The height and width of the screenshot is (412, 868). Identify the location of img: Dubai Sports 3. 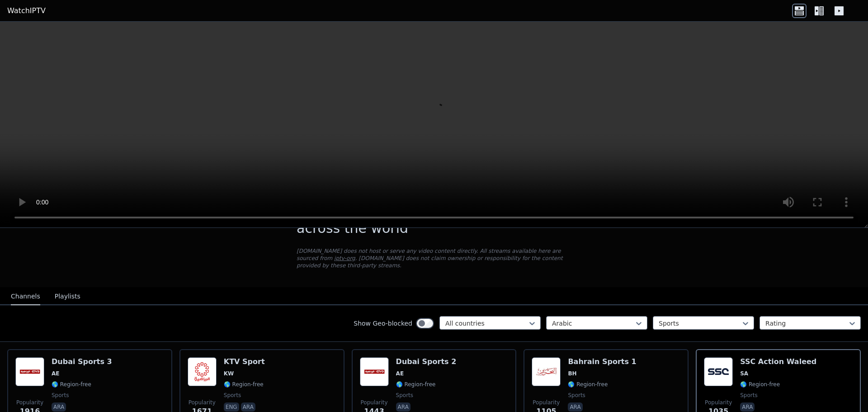
(30, 371).